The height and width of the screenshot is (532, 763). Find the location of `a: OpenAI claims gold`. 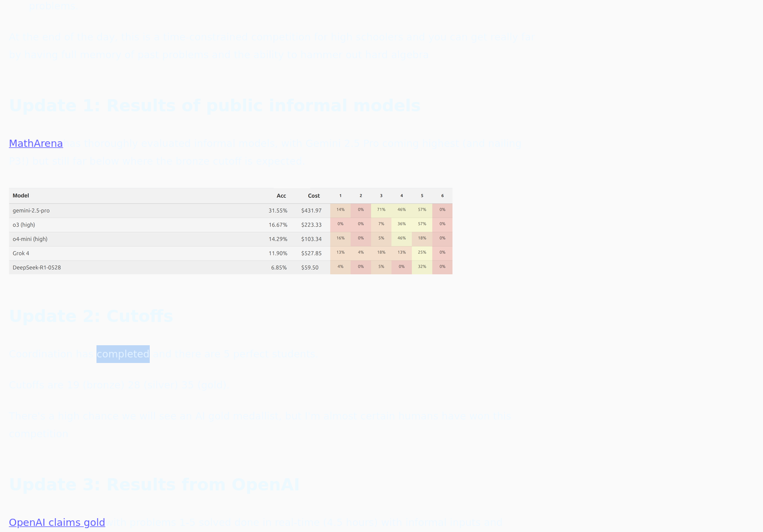

a: OpenAI claims gold is located at coordinates (57, 523).